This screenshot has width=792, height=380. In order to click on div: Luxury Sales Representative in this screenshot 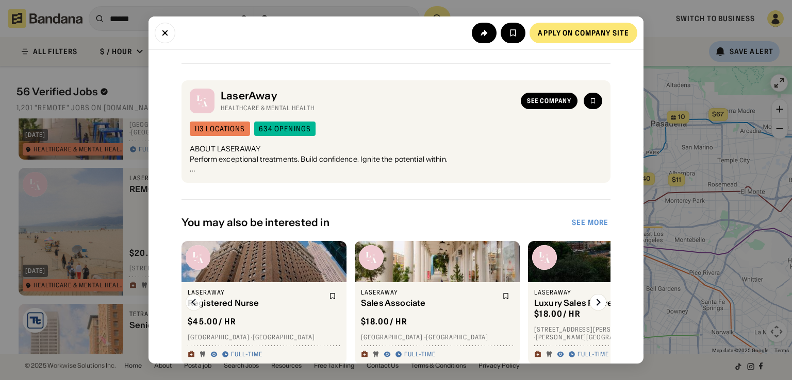, I will do `click(601, 303)`.